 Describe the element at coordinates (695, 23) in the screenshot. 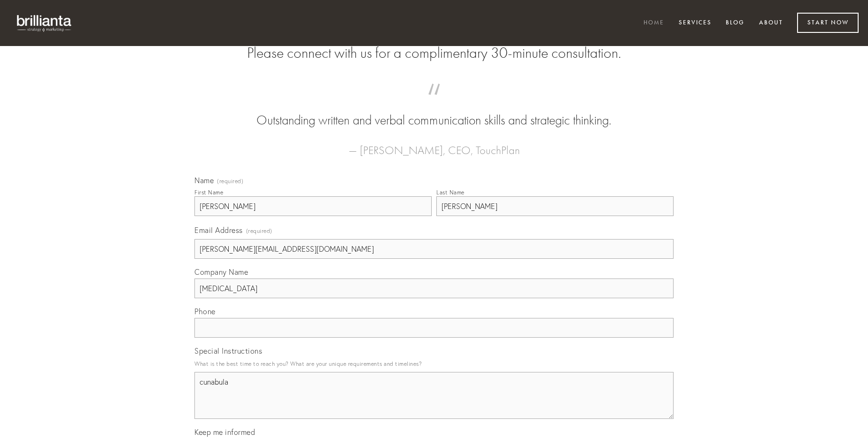

I see `a: Services` at that location.